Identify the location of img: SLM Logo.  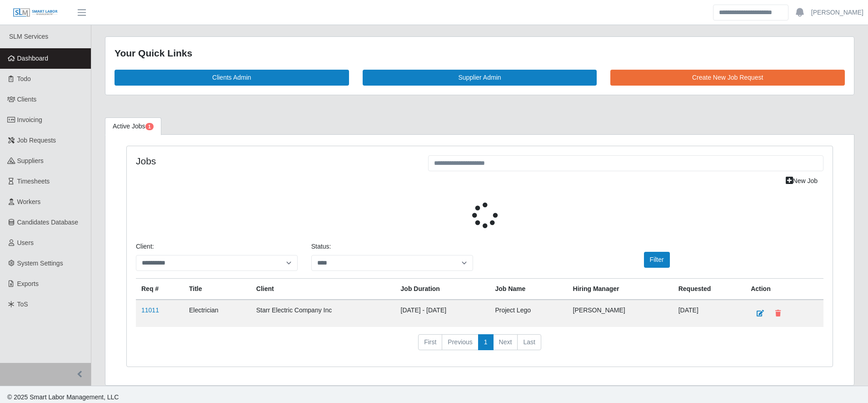
(36, 13).